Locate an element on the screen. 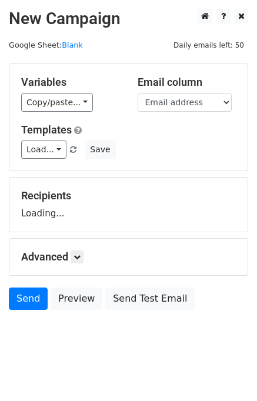  a: Preview is located at coordinates (76, 299).